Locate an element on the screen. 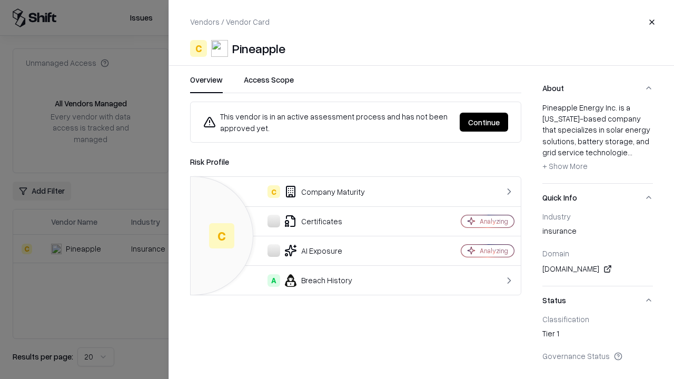  div: insurance is located at coordinates (597, 233).